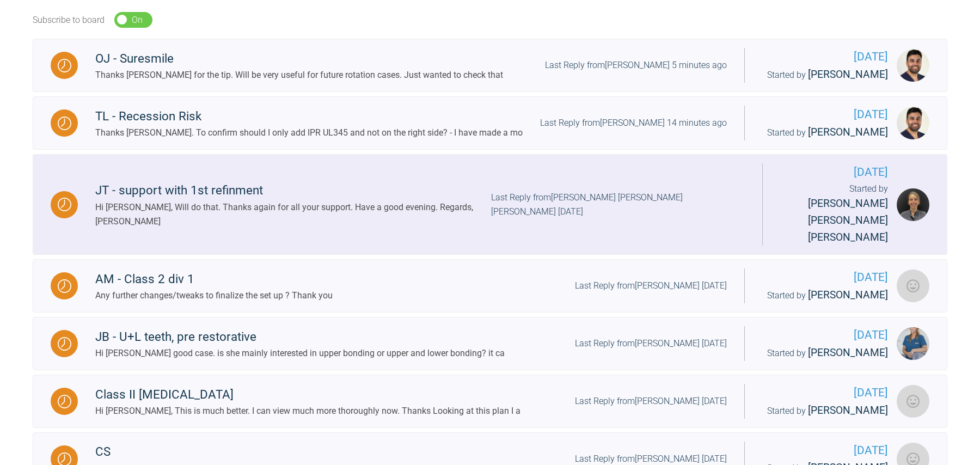 The image size is (980, 465). I want to click on div: Any further changes/tweaks to finalize the set up ? Thank you, so click(214, 296).